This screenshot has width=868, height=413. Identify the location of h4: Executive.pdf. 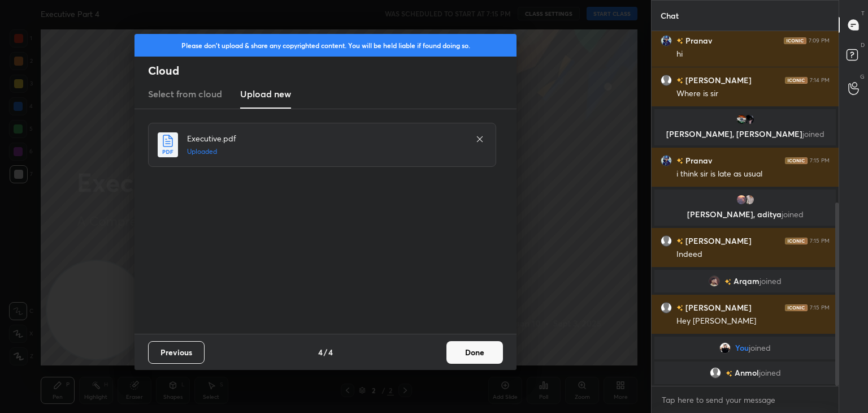
(325, 138).